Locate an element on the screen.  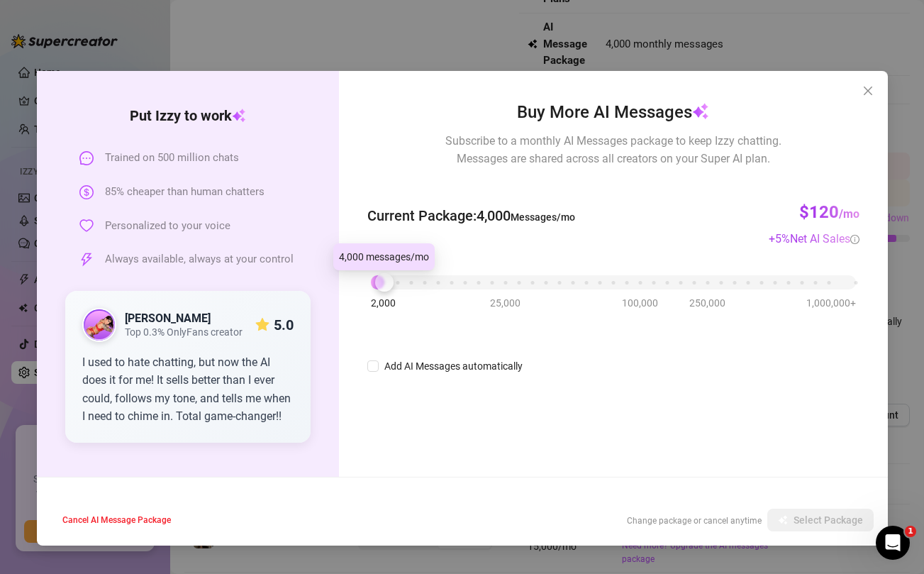
span: info-circle is located at coordinates (855, 239).